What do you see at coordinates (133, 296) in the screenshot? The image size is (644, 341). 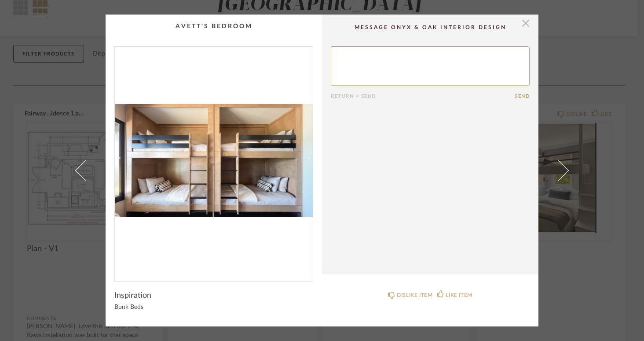 I see `span: Inspiration` at bounding box center [133, 296].